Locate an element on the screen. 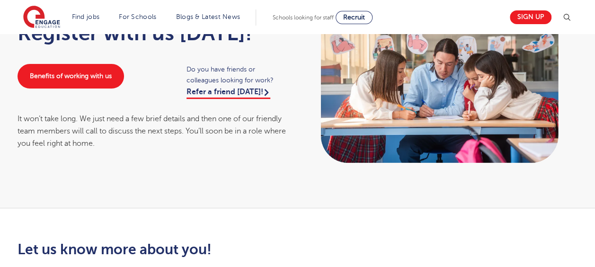  div: It won’t take long. We just need a few brief details and then one of our friendly team members wi... is located at coordinates (153, 131).